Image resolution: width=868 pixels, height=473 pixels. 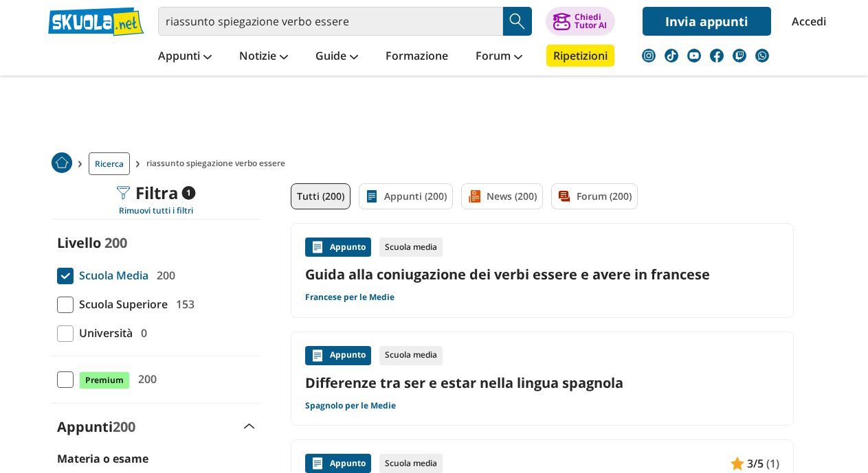 I want to click on span: riassunto spiegazione verbo essere, so click(x=219, y=163).